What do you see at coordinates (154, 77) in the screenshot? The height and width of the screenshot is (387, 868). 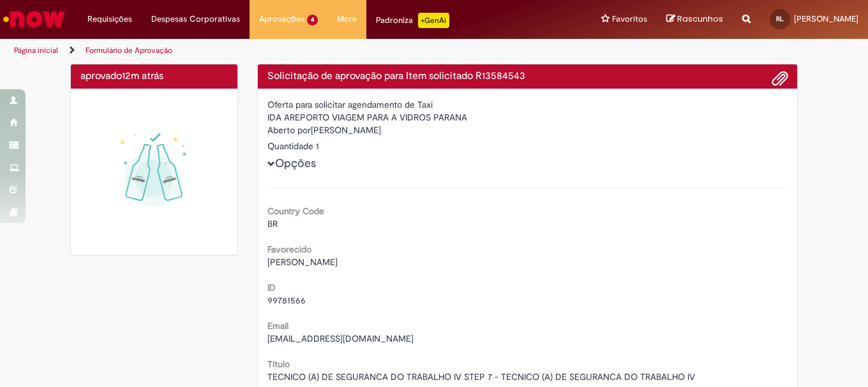 I see `h4: aprovado` at bounding box center [154, 77].